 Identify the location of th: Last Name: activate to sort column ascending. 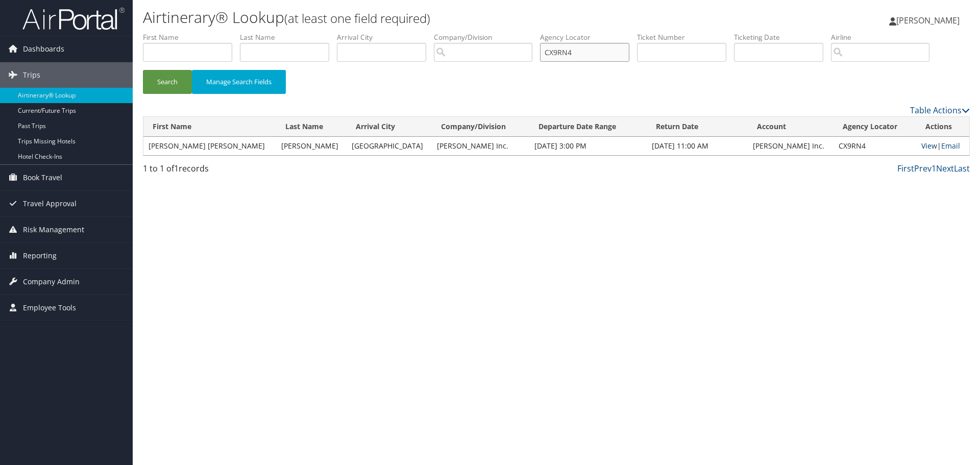
(311, 127).